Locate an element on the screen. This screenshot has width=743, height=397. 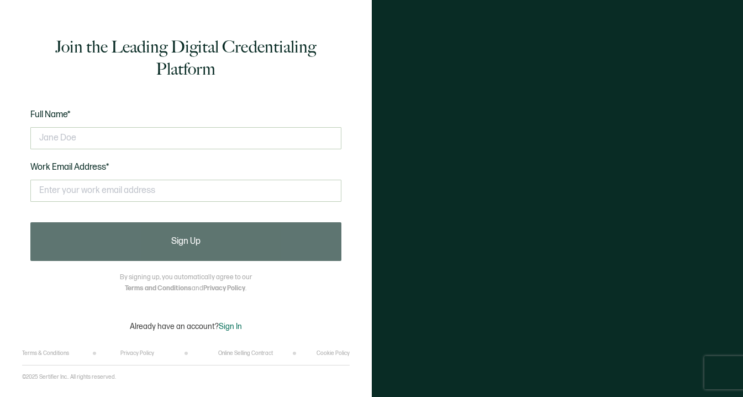
p: By signing up, you automatically agree to our and . is located at coordinates (186, 283).